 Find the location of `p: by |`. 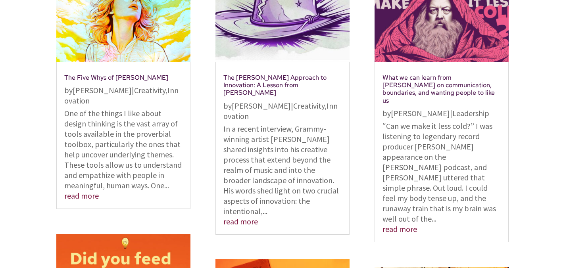

p: by | is located at coordinates (442, 113).